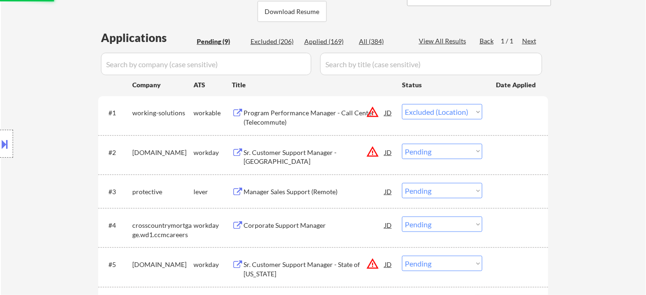 This screenshot has height=295, width=646. What do you see at coordinates (213, 85) in the screenshot?
I see `div: ATS` at bounding box center [213, 85].